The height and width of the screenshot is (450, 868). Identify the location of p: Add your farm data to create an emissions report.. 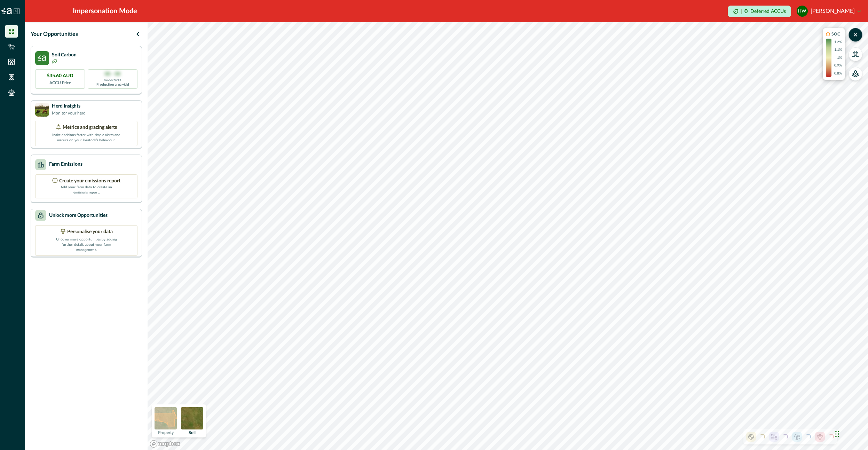
(87, 190).